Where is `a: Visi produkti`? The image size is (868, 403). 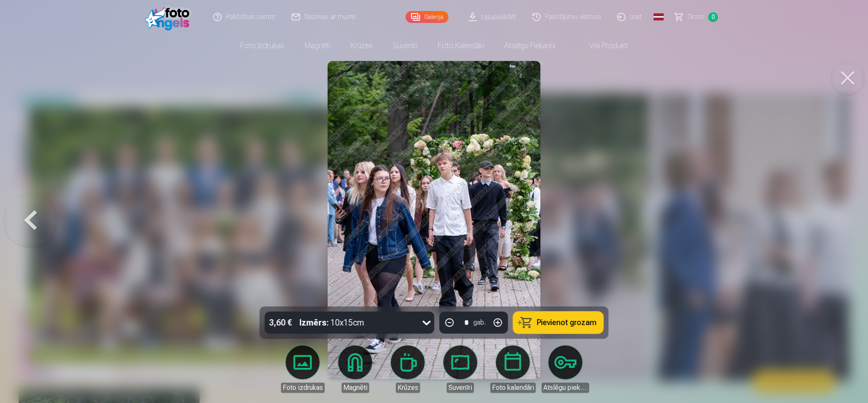
a: Visi produkti is located at coordinates (602, 46).